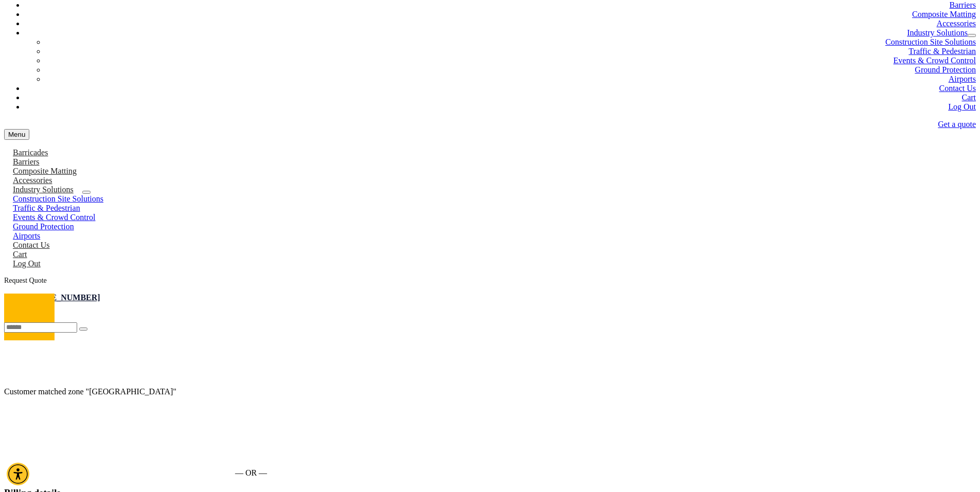  What do you see at coordinates (16, 134) in the screenshot?
I see `span: Menu` at bounding box center [16, 134].